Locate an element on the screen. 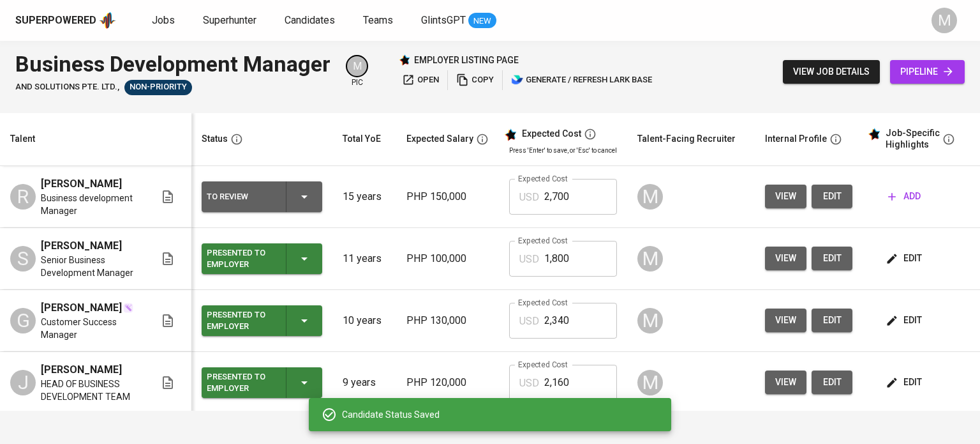 The image size is (980, 444). button: add is located at coordinates (905, 196).